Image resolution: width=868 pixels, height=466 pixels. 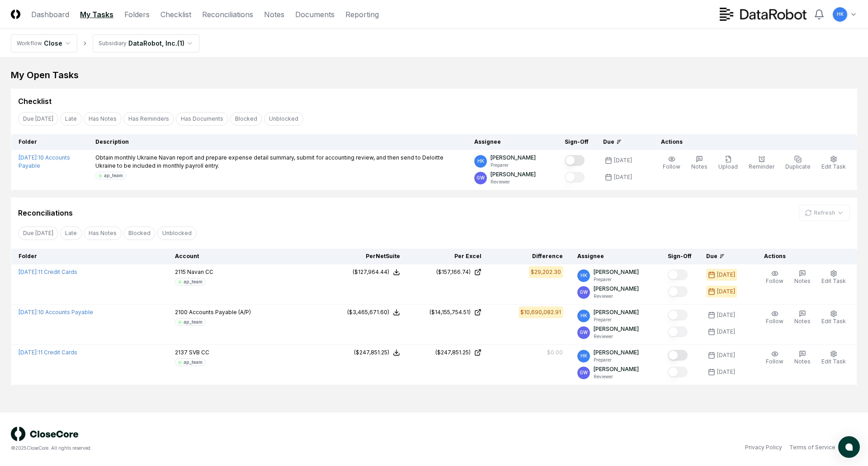 I want to click on button: Has Notes, so click(x=103, y=233).